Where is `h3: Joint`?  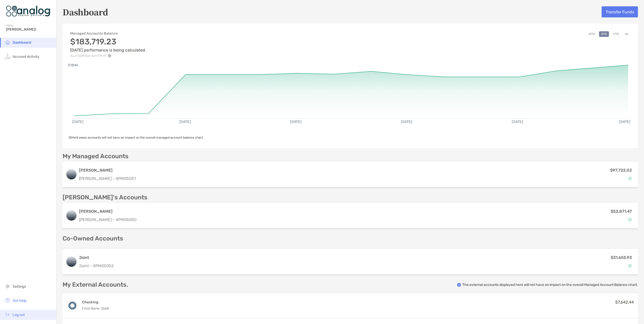
h3: Joint is located at coordinates (96, 258).